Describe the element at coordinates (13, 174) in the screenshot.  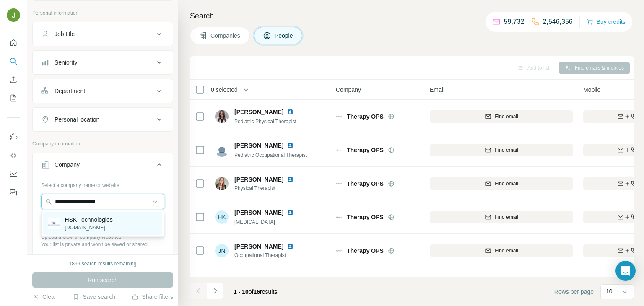
I see `button: Dashboard` at that location.